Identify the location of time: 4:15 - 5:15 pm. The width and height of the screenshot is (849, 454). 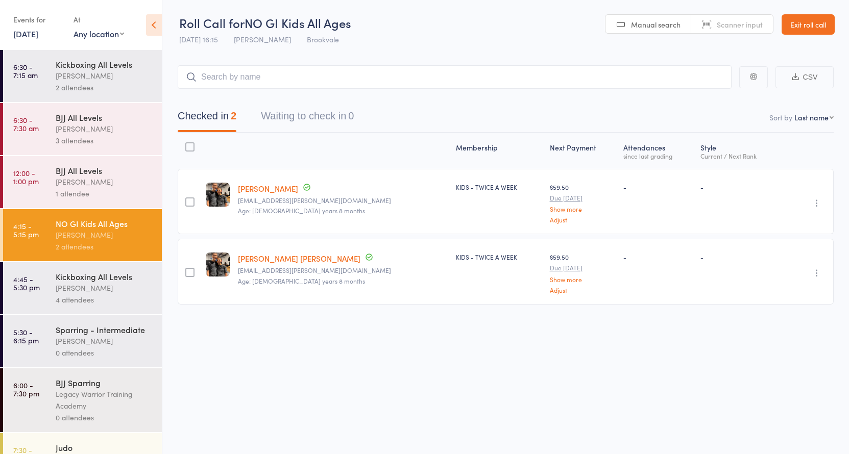
(26, 230).